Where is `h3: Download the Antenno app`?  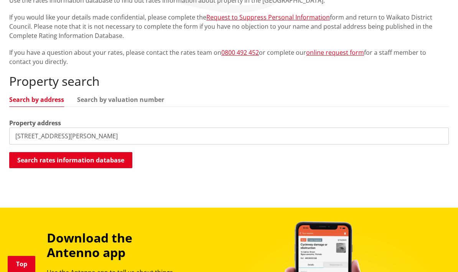
h3: Download the Antenno app is located at coordinates (116, 246).